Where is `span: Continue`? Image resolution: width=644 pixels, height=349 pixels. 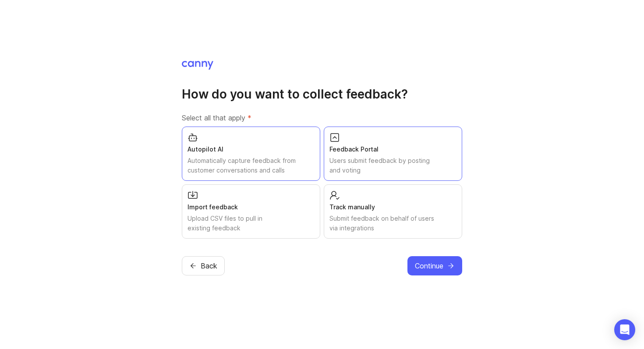 span: Continue is located at coordinates (429, 266).